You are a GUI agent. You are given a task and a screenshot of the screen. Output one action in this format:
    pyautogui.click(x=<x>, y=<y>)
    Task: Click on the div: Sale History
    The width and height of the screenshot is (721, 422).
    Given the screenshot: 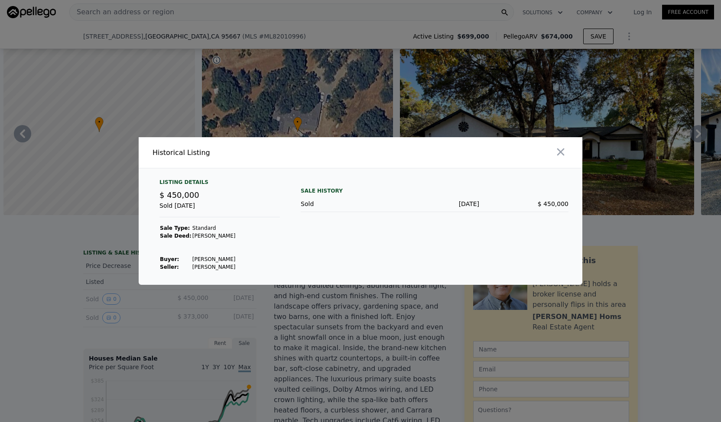 What is the action you would take?
    pyautogui.click(x=435, y=191)
    